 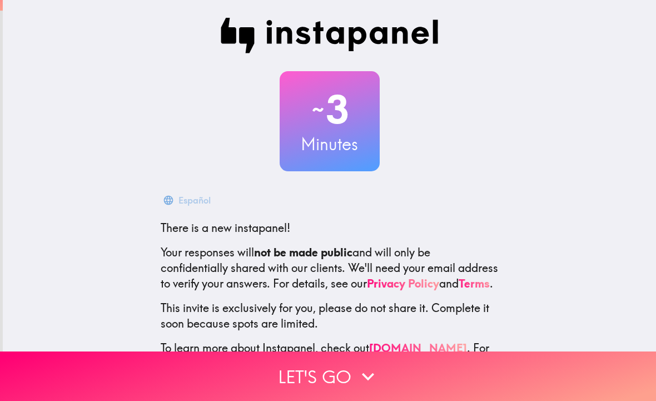 I want to click on p: To learn more about Instapanel, check out . For questions or help, email us at ., so click(x=330, y=364).